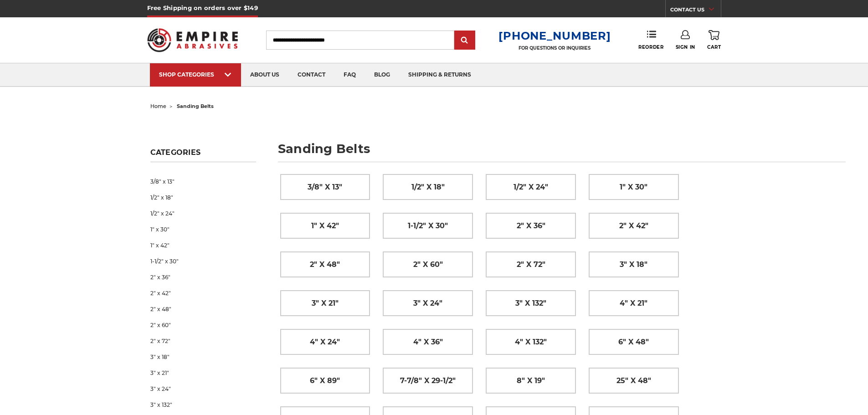  Describe the element at coordinates (531, 187) in the screenshot. I see `span: 1/2" x 24"` at that location.